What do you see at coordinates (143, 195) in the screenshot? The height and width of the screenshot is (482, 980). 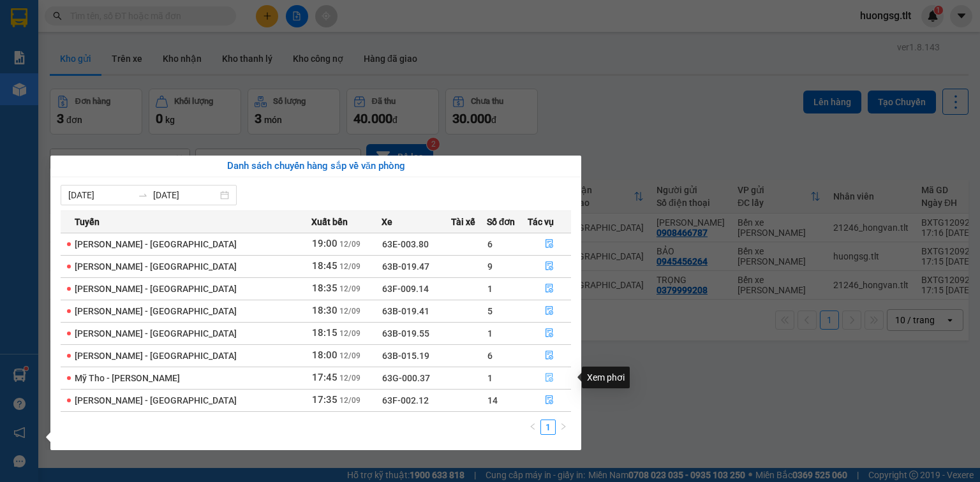 I see `span: swap-right` at bounding box center [143, 195].